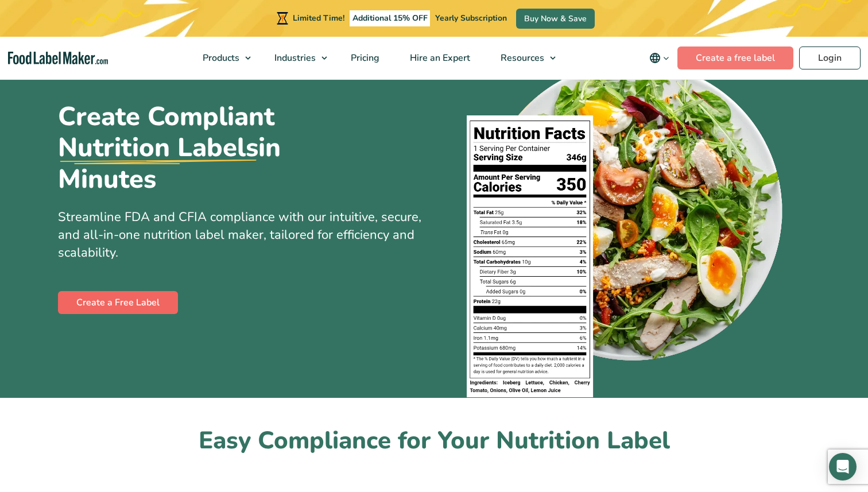 Image resolution: width=868 pixels, height=492 pixels. Describe the element at coordinates (829, 58) in the screenshot. I see `a: Login` at that location.